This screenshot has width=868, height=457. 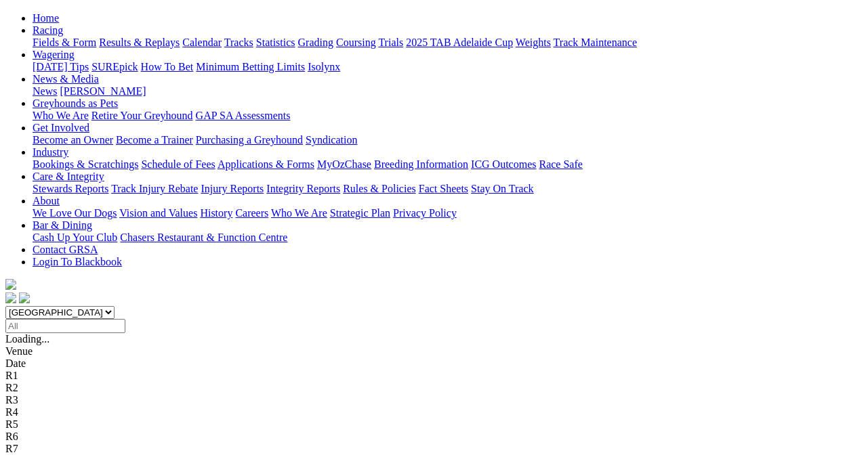 I want to click on a: Retire Your Greyhound, so click(x=142, y=115).